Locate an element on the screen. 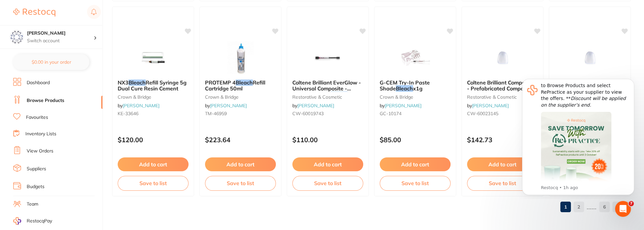  b: NX3 Bleach Refill Syringe 5g Dual Cure Resin Cement is located at coordinates (153, 85).